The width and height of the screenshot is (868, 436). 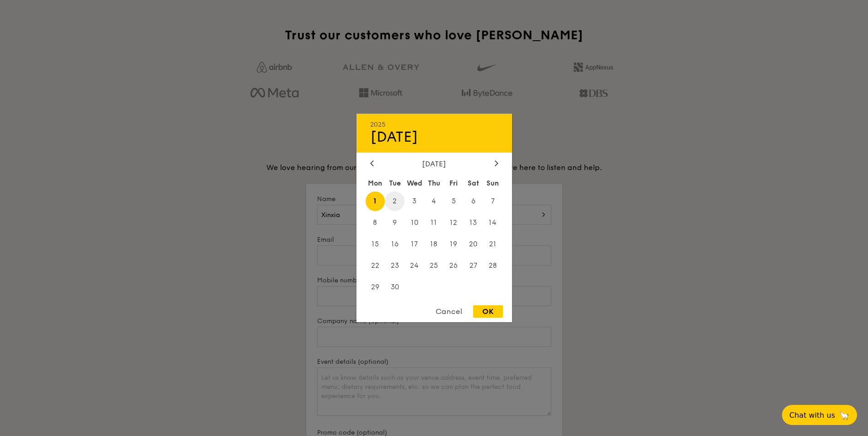 I want to click on span: 24, so click(x=414, y=266).